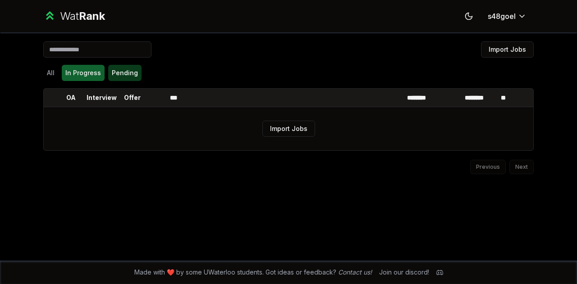  I want to click on p: OA, so click(71, 98).